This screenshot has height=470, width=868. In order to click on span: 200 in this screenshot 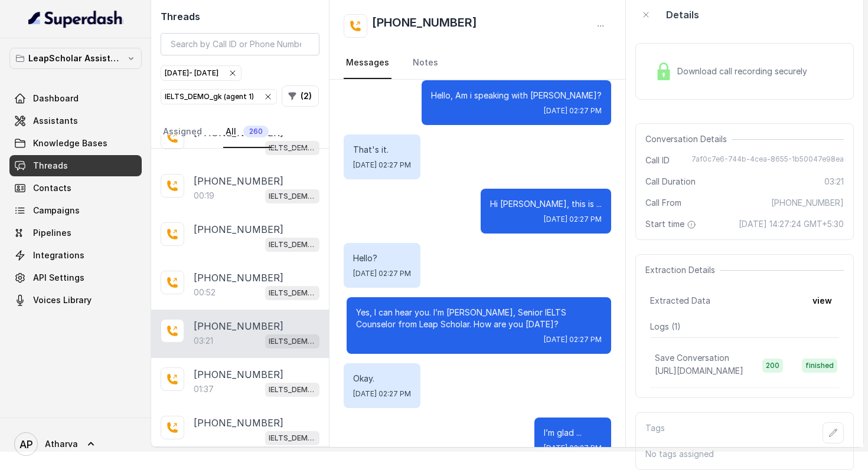, I will do `click(772, 366)`.